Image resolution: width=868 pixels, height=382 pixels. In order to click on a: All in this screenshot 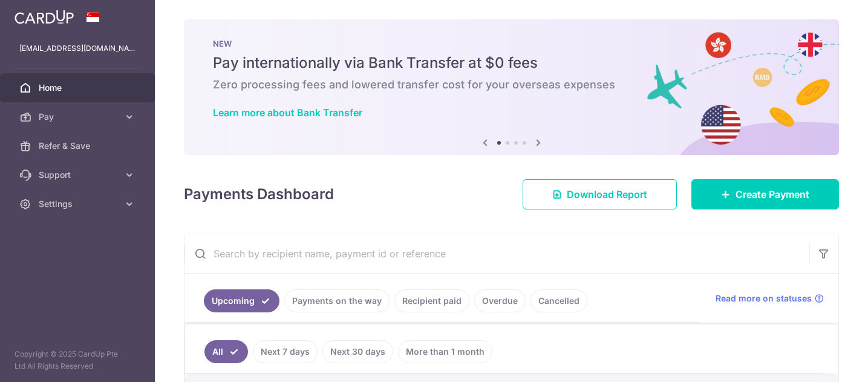, I will do `click(226, 351)`.